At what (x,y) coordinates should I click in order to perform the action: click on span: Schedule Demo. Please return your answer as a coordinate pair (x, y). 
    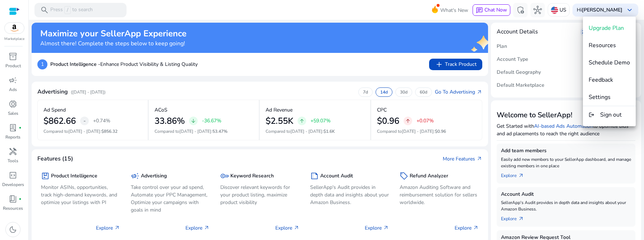
    Looking at the image, I should click on (609, 63).